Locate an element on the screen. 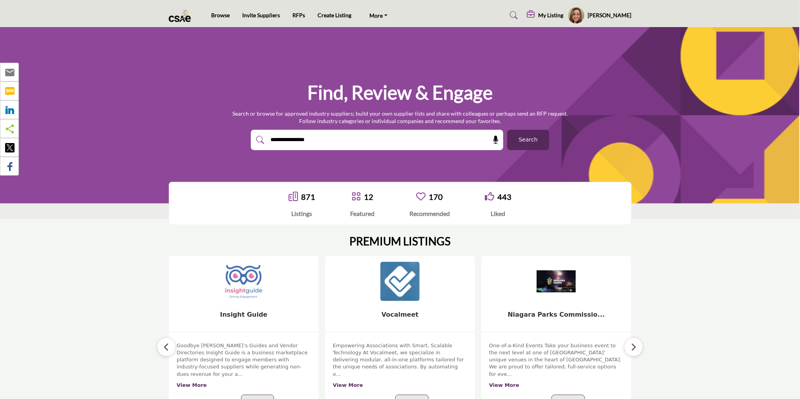  p: Search or browse for approved industry suppliers; build your own supplier lists and share with co... is located at coordinates (400, 117).